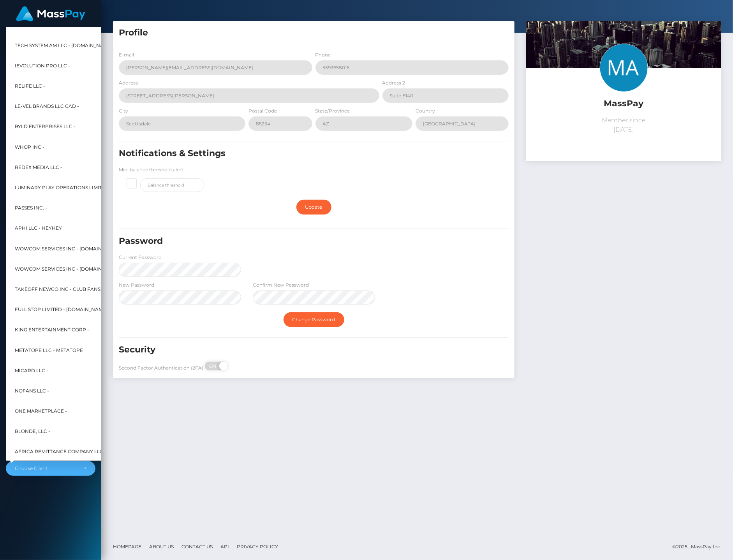  I want to click on span: Le-Vel Brands LLC CAD -, so click(47, 106).